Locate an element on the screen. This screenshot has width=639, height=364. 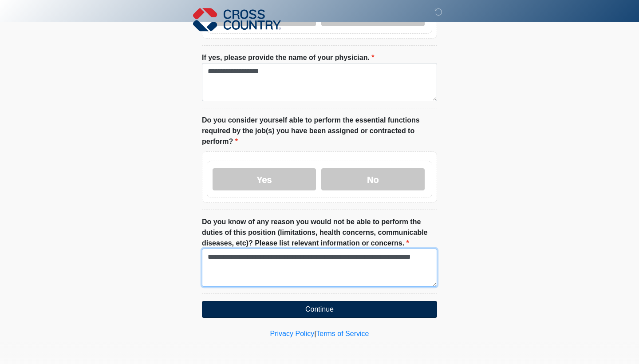
label: No is located at coordinates (373, 179).